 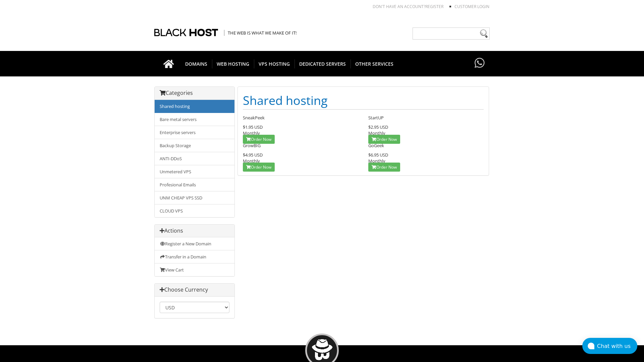 What do you see at coordinates (195, 159) in the screenshot?
I see `a: ANTI-DDoS` at bounding box center [195, 159].